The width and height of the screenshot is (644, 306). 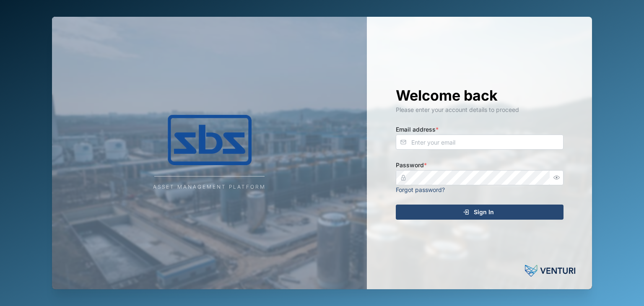 What do you see at coordinates (484, 212) in the screenshot?
I see `span: Sign In` at bounding box center [484, 212].